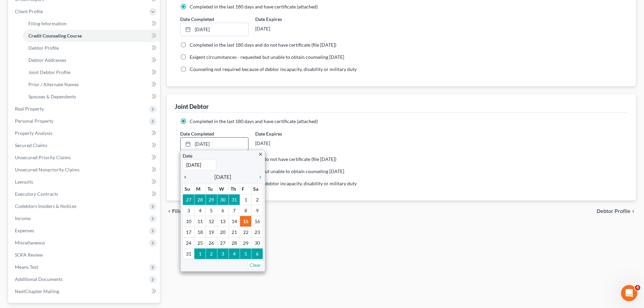 Image resolution: width=644 pixels, height=308 pixels. What do you see at coordinates (49, 72) in the screenshot?
I see `span: Joint Debtor Profile` at bounding box center [49, 72].